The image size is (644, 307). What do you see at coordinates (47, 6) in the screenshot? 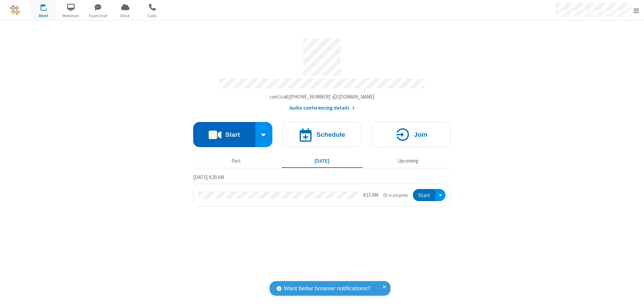
I see `div: 1` at bounding box center [47, 6].